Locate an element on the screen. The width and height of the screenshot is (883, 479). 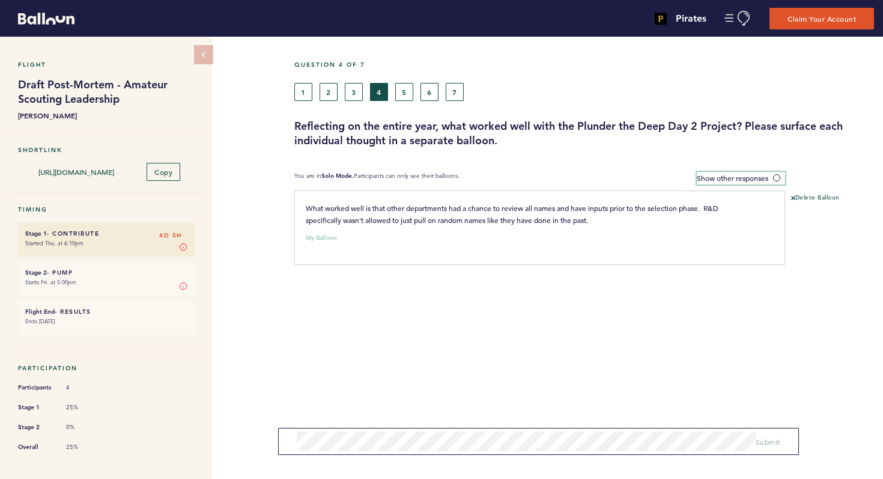
button: 4 is located at coordinates (379, 92).